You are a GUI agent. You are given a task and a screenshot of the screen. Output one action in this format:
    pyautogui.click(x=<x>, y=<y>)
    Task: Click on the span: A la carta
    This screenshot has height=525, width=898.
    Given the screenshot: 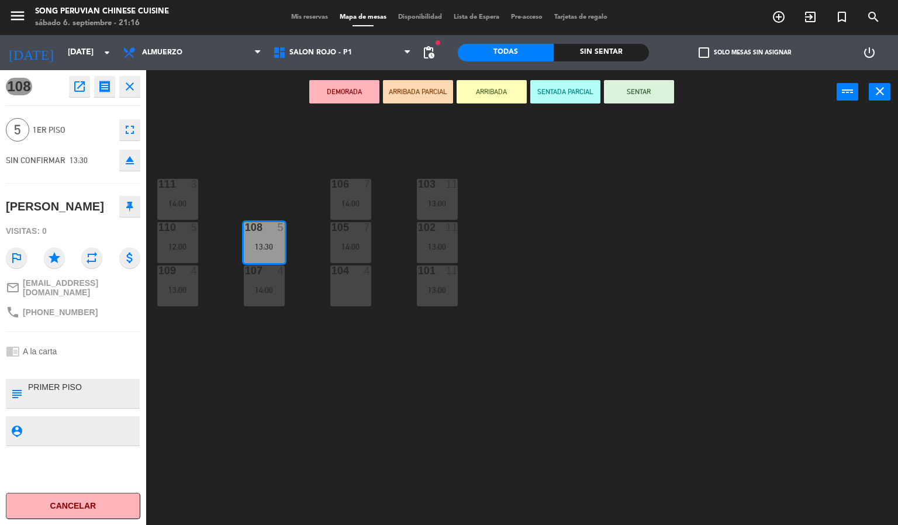 What is the action you would take?
    pyautogui.click(x=40, y=351)
    